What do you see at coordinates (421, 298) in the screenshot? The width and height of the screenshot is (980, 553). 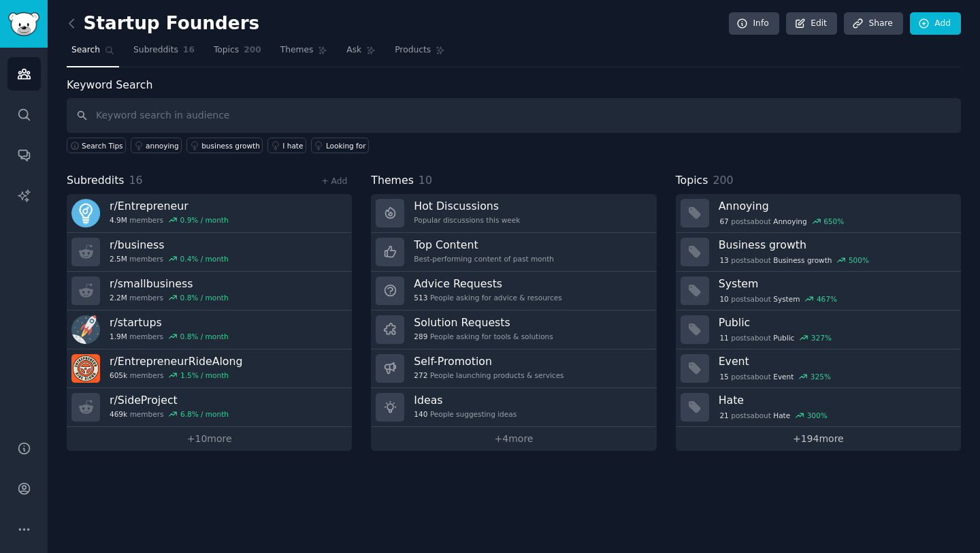 I see `span: 513` at bounding box center [421, 298].